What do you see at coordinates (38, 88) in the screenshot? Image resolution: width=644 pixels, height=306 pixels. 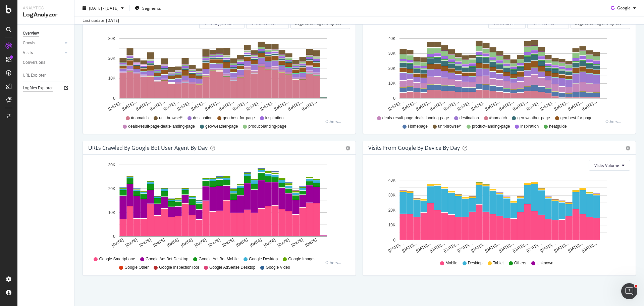 I see `div: Logfiles Explorer` at bounding box center [38, 88].